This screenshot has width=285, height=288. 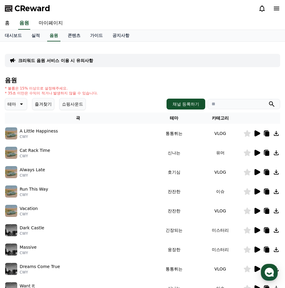 I want to click on span: 대화, so click(x=59, y=203).